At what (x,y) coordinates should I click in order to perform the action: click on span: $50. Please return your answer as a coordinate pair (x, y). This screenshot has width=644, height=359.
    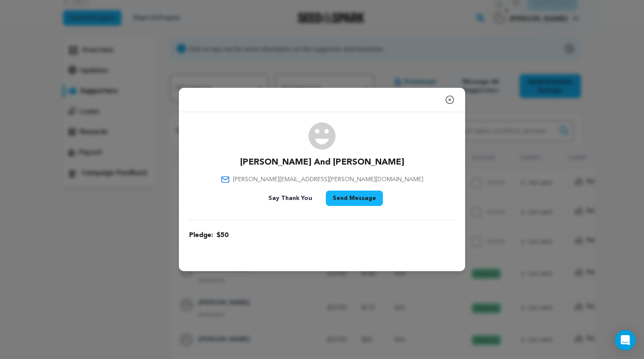
    Looking at the image, I should click on (223, 235).